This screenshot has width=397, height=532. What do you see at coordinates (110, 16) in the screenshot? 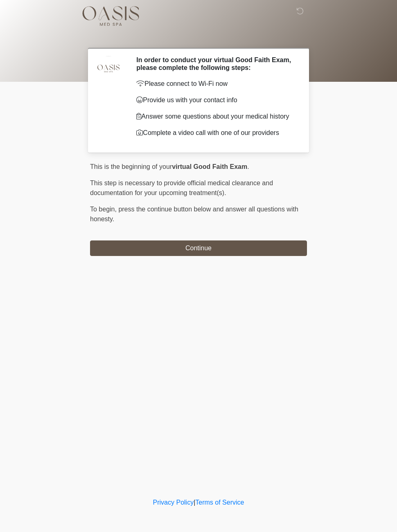
I see `img: Oasis Med Spa Logo` at bounding box center [110, 16].